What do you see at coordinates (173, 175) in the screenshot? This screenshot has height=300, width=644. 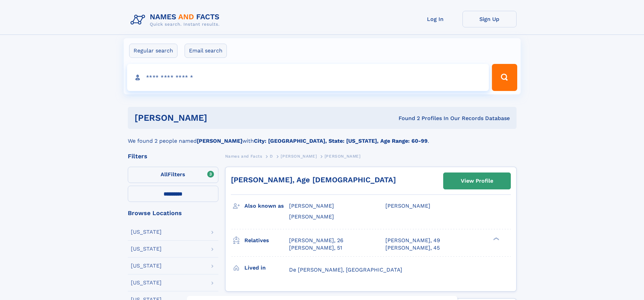 I see `label: Filters` at bounding box center [173, 175].